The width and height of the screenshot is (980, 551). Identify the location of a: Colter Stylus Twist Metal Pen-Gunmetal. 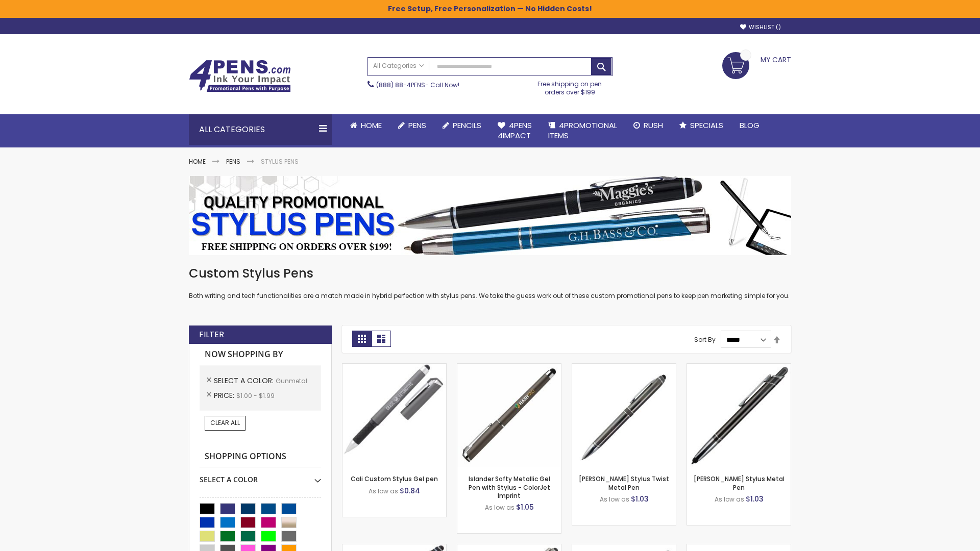
(624, 367).